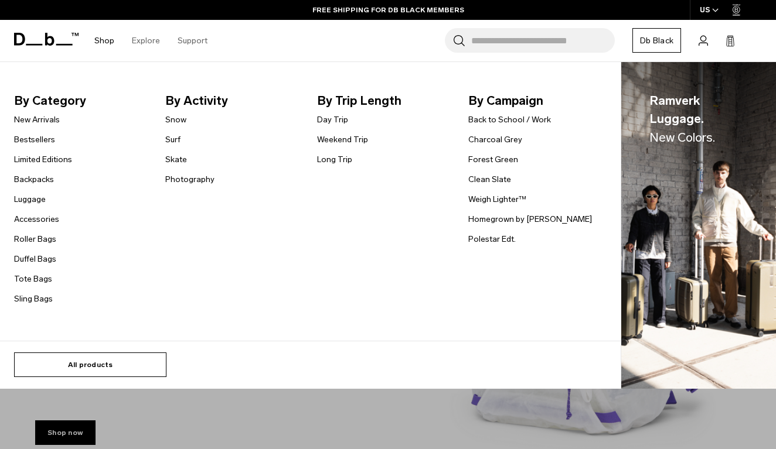 The height and width of the screenshot is (449, 776). I want to click on a: Backpacks, so click(34, 179).